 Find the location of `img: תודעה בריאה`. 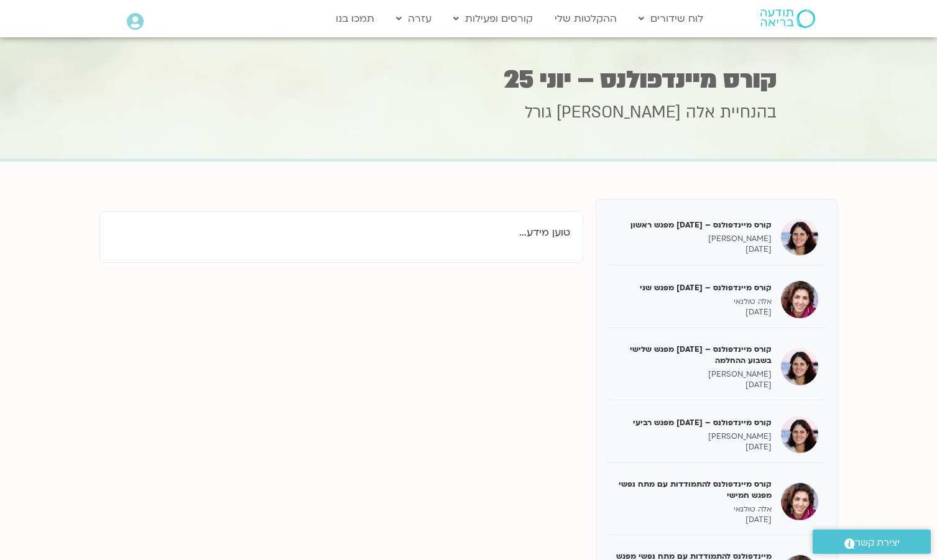

img: תודעה בריאה is located at coordinates (788, 18).